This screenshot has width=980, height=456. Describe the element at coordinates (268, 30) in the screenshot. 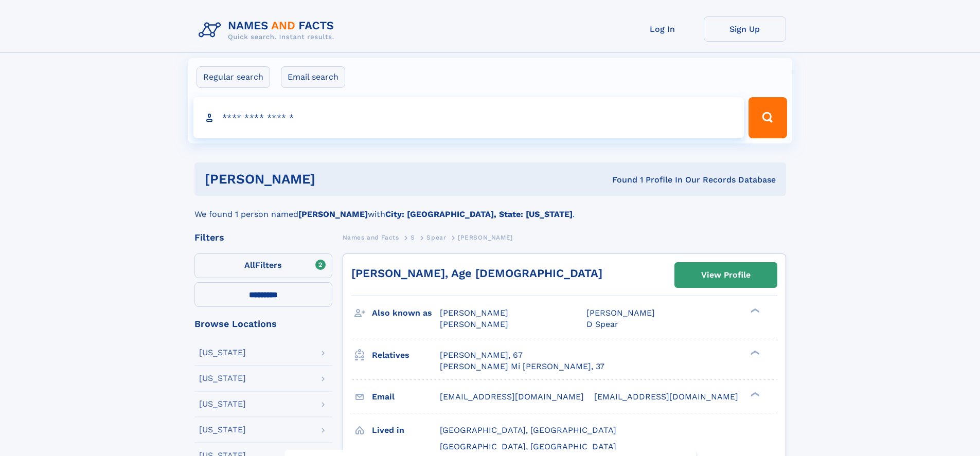

I see `img: Logo Names and Facts` at that location.